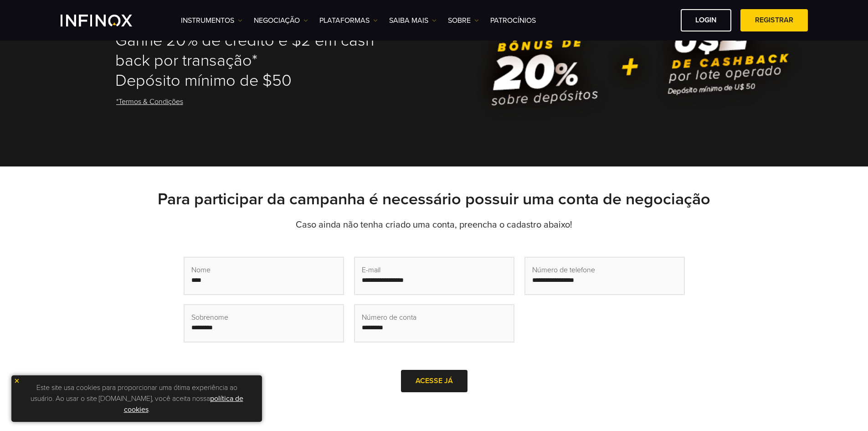 The image size is (868, 431). What do you see at coordinates (212, 20) in the screenshot?
I see `a: Instrumentos` at bounding box center [212, 20].